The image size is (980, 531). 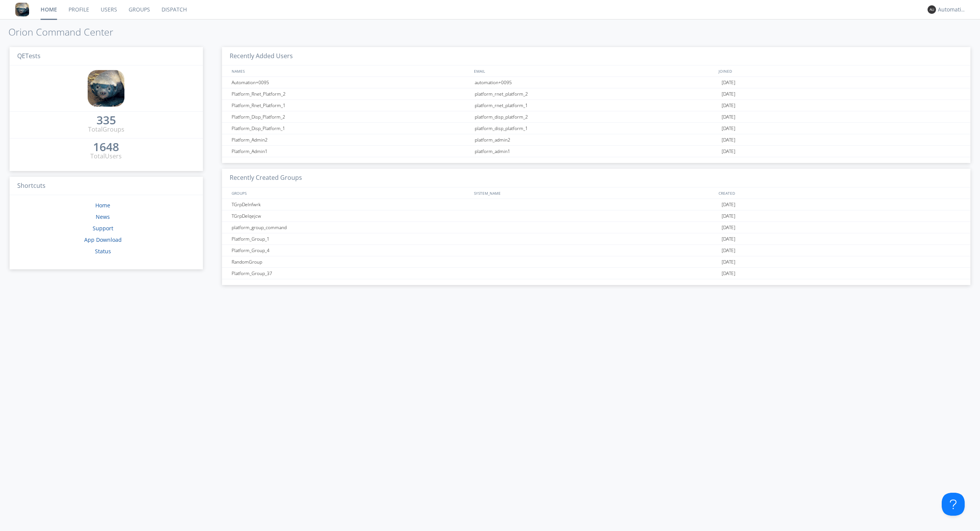 I want to click on div: platform_rnet_platform_2, so click(x=596, y=94).